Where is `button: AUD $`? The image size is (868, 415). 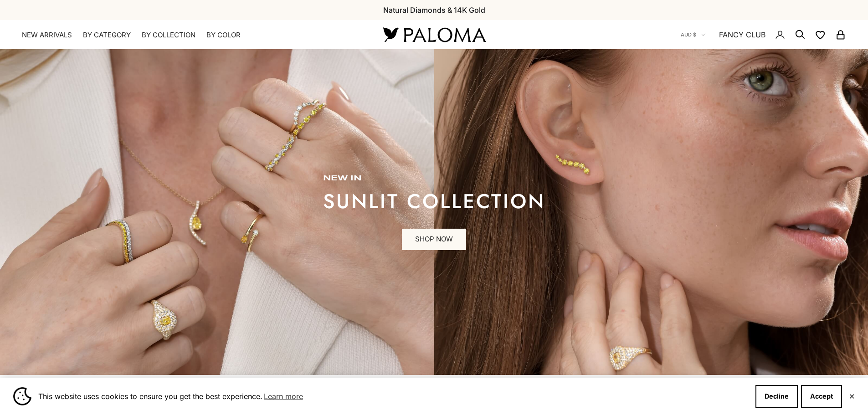
button: AUD $ is located at coordinates (693, 35).